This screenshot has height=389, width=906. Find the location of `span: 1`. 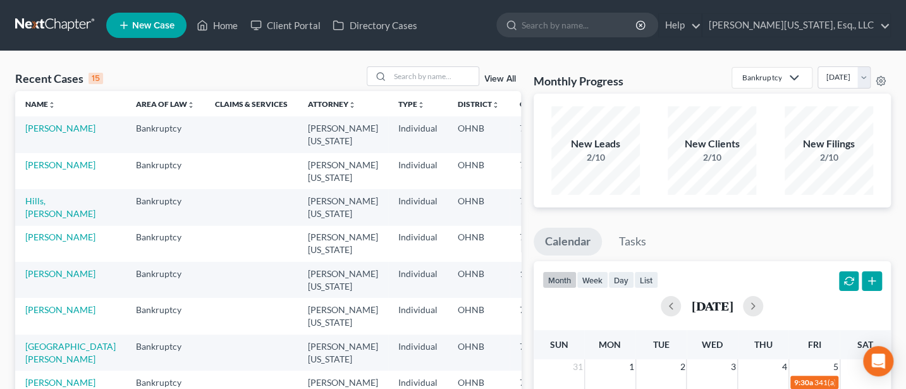

span: 1 is located at coordinates (631, 367).